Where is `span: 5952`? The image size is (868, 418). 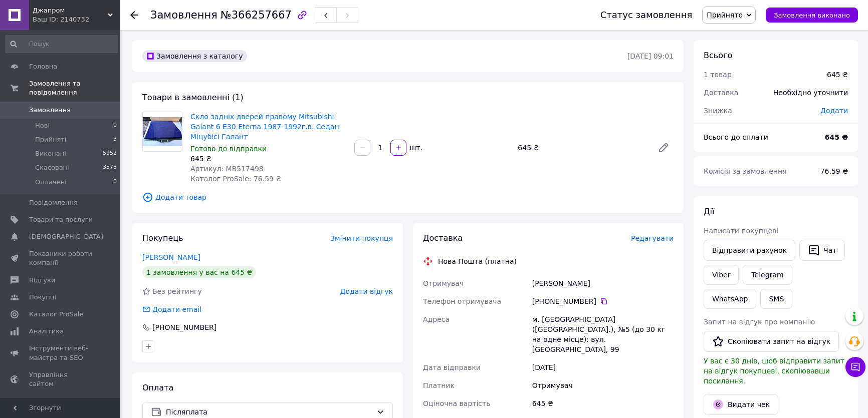
span: 5952 is located at coordinates (110, 153).